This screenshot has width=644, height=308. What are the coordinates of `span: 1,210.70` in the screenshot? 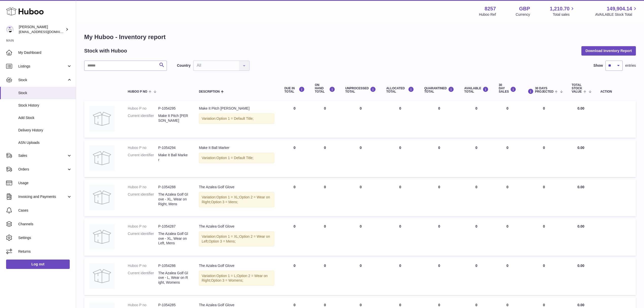 It's located at (560, 9).